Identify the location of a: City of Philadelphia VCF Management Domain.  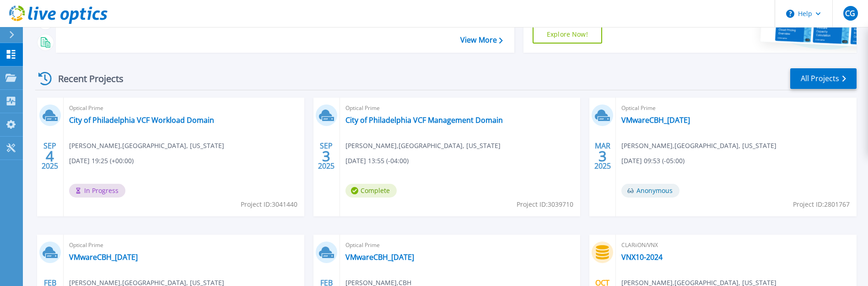
(424, 120).